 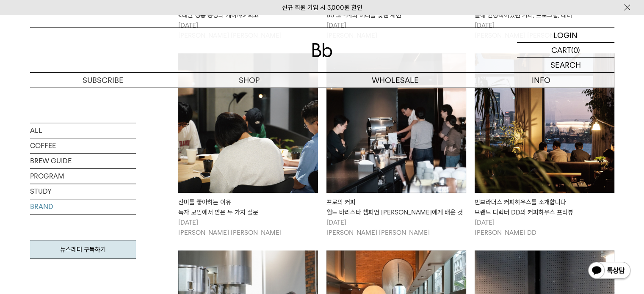 What do you see at coordinates (83, 191) in the screenshot?
I see `a: STUDY` at bounding box center [83, 191].